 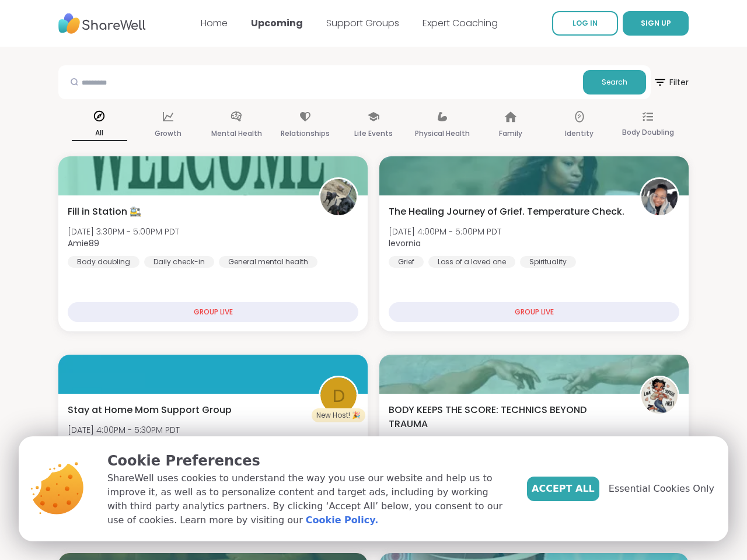 I want to click on a: Home, so click(x=214, y=23).